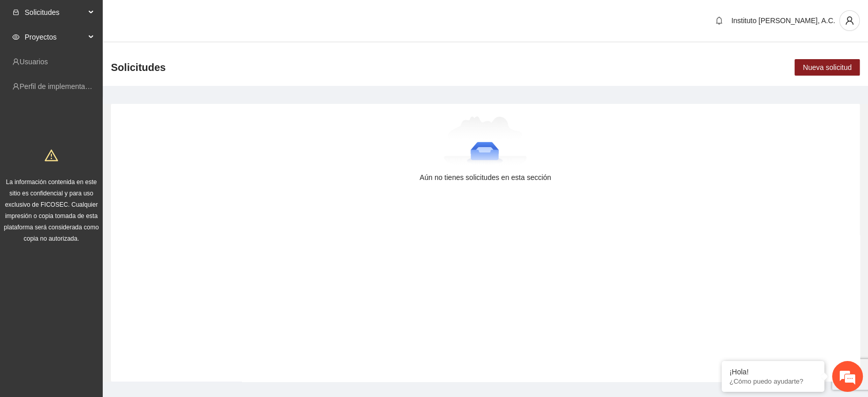 The image size is (868, 397). Describe the element at coordinates (719, 21) in the screenshot. I see `span: bell` at that location.